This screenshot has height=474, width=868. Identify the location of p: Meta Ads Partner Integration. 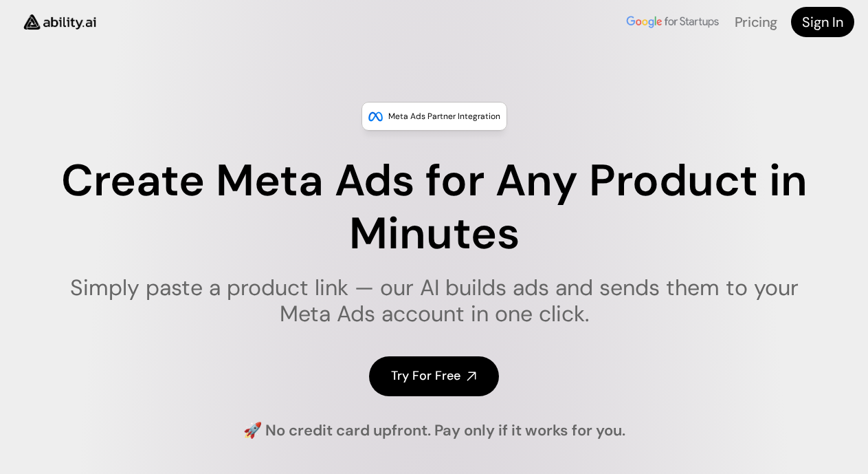
(444, 116).